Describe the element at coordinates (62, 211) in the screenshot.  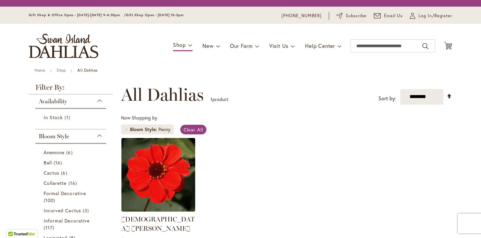
I see `span: Incurved Cactus` at that location.